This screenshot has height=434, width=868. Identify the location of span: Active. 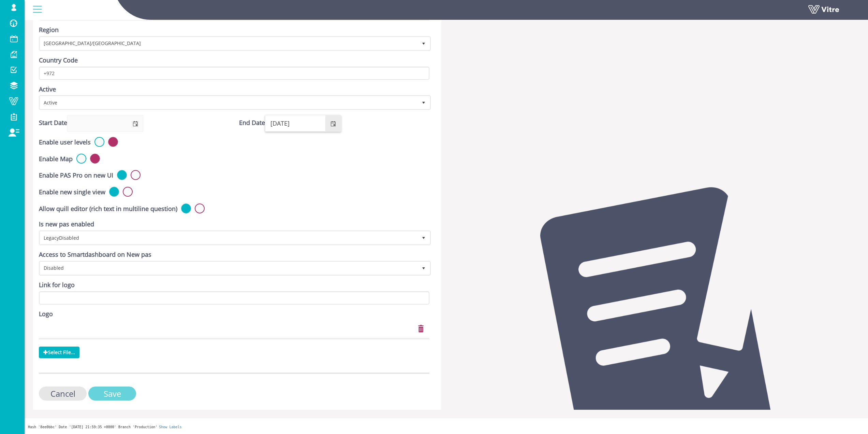
(228, 102).